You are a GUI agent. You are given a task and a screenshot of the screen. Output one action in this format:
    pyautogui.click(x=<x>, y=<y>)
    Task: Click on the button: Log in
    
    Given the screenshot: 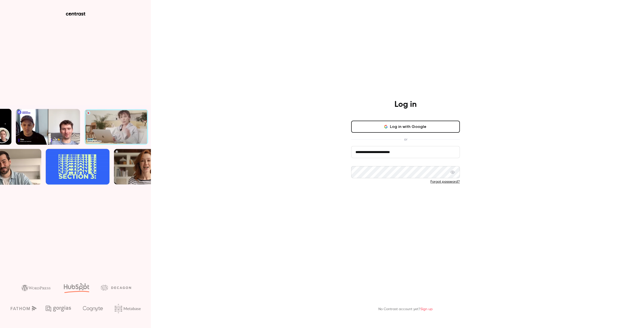 What is the action you would take?
    pyautogui.click(x=405, y=199)
    